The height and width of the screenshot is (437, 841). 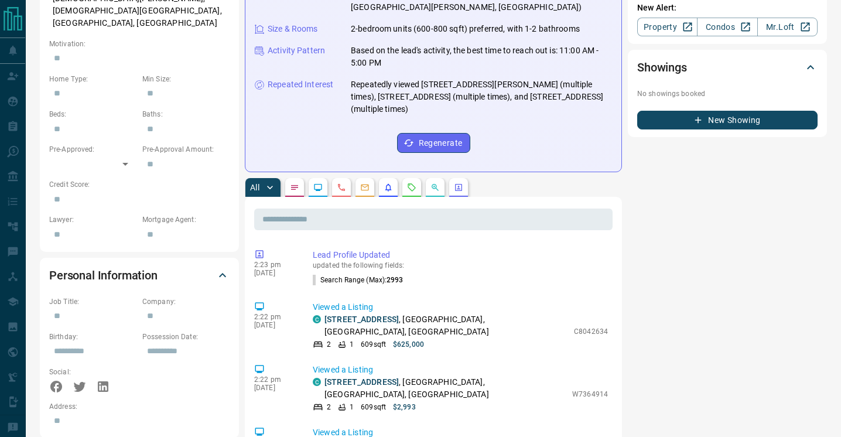 What do you see at coordinates (727, 27) in the screenshot?
I see `a: Condos` at bounding box center [727, 27].